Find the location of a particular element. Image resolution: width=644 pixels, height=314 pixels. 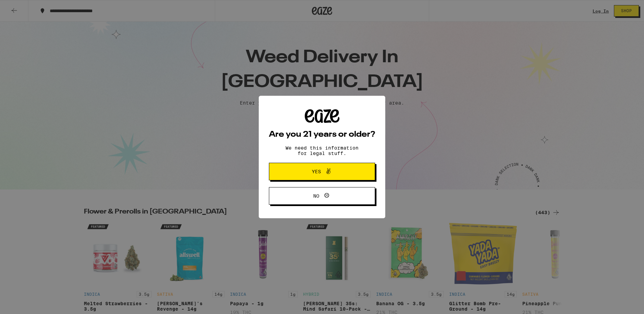

span: Yes is located at coordinates (316, 172).